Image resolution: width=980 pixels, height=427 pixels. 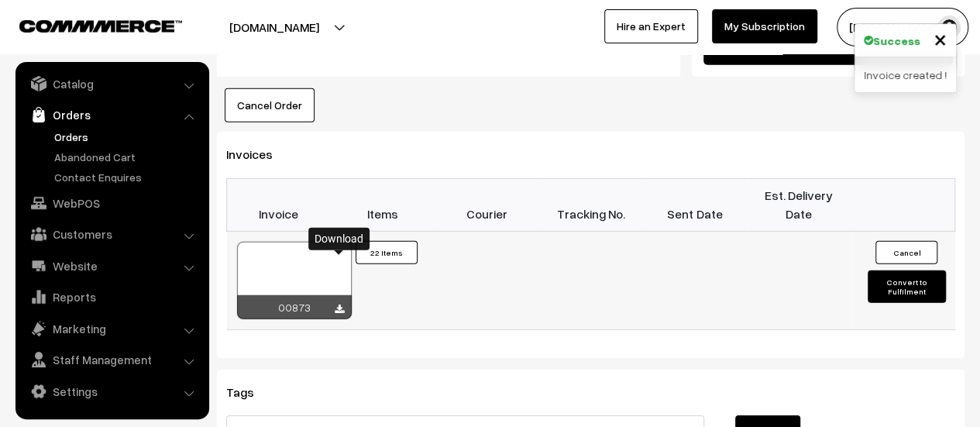 What do you see at coordinates (111, 296) in the screenshot?
I see `a: Reports` at bounding box center [111, 296].